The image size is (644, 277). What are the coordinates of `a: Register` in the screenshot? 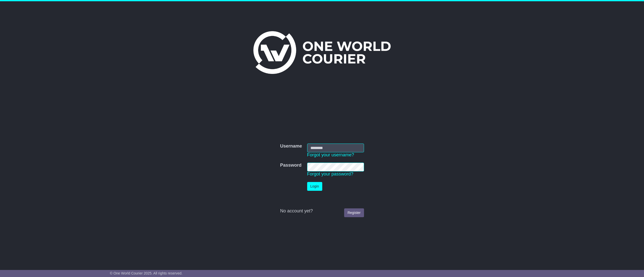 It's located at (354, 212).